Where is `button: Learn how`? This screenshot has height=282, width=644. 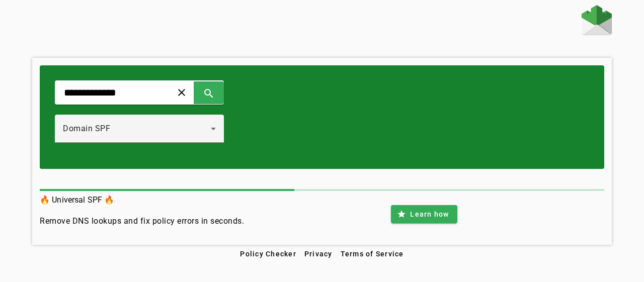 button: Learn how is located at coordinates (424, 214).